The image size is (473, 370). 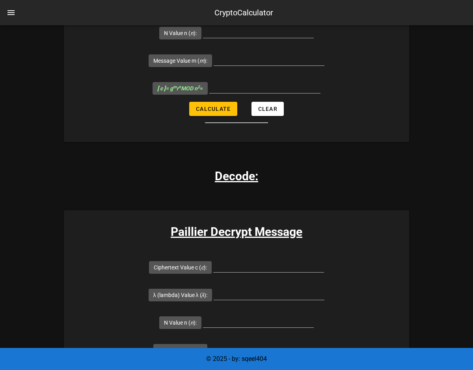 I want to click on i: c, so click(x=202, y=267).